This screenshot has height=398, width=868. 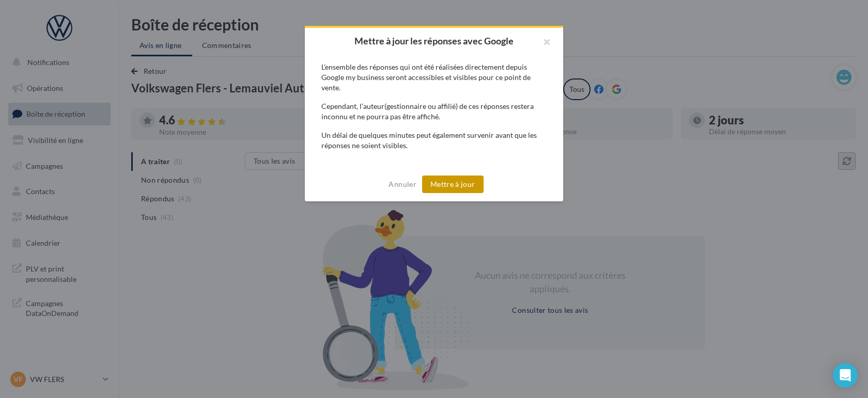 I want to click on h2: Mettre à jour les réponses avec Google, so click(x=434, y=41).